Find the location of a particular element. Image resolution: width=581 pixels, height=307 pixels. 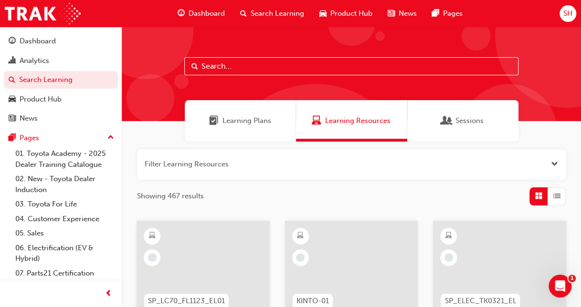

div: News is located at coordinates (29, 118).